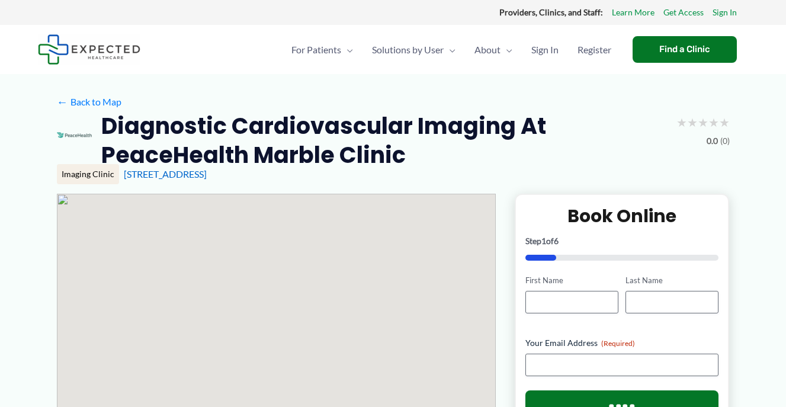 The width and height of the screenshot is (786, 407). I want to click on a: ←Back to Map, so click(89, 102).